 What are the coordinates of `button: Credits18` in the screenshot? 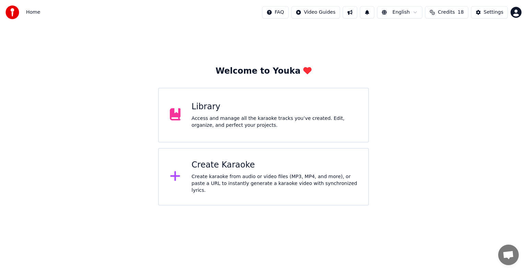 It's located at (446, 12).